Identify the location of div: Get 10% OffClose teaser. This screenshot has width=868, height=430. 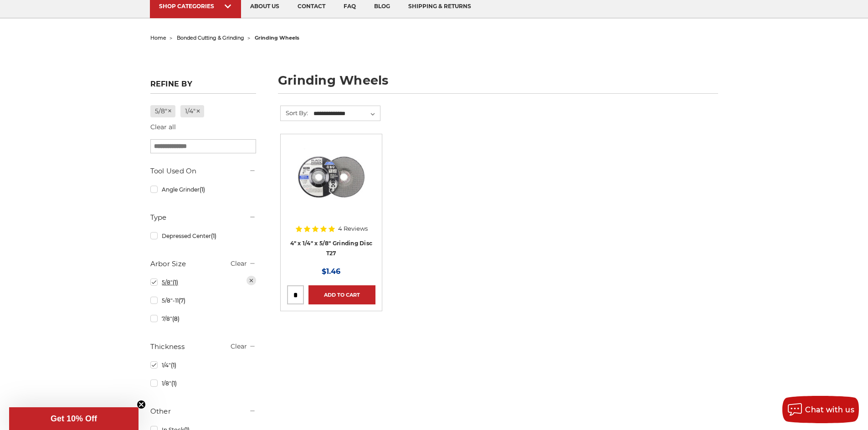
(74, 419).